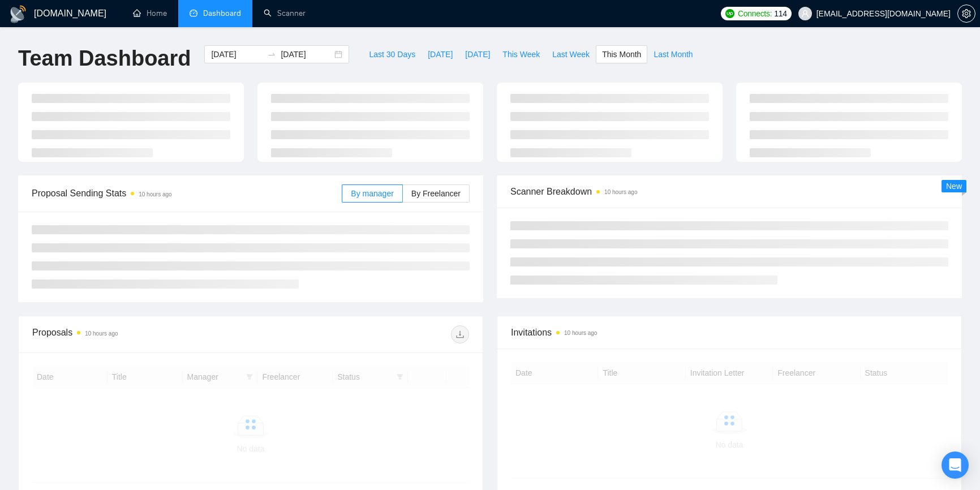  Describe the element at coordinates (673, 54) in the screenshot. I see `span: Last Month` at that location.